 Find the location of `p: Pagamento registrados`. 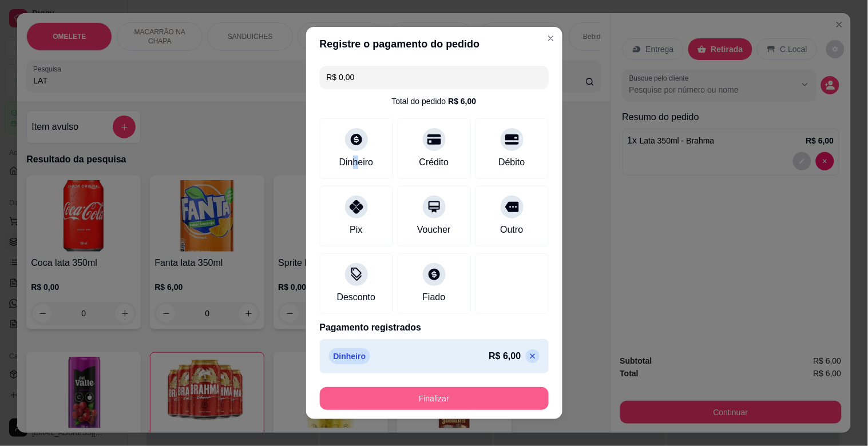

p: Pagamento registrados is located at coordinates (434, 327).